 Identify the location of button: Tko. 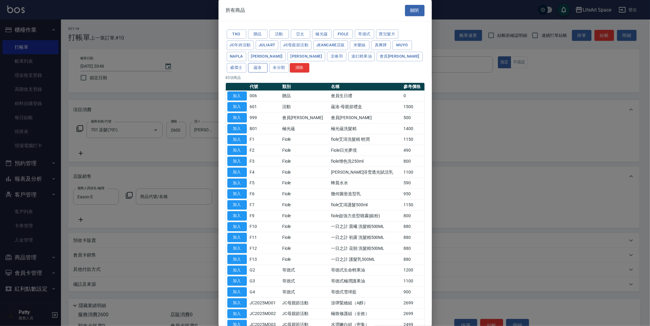
(236, 34).